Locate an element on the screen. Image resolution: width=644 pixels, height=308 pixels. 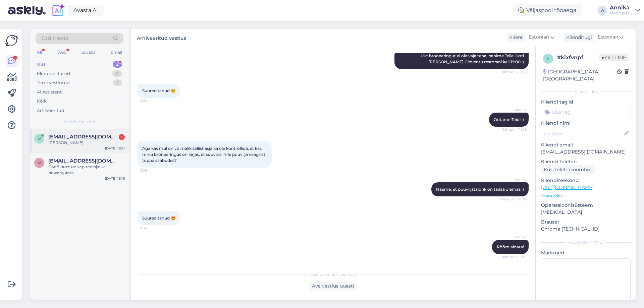
span: Uued vestlused is located at coordinates (80, 122).